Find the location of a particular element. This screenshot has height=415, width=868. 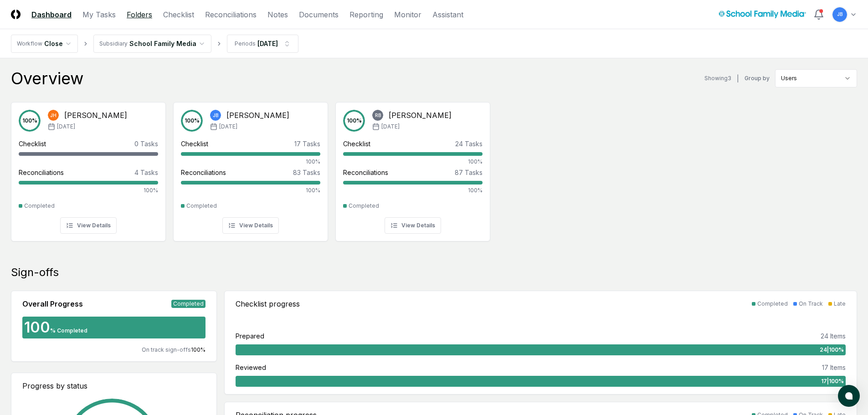

div: 83 Tasks is located at coordinates (307, 172).